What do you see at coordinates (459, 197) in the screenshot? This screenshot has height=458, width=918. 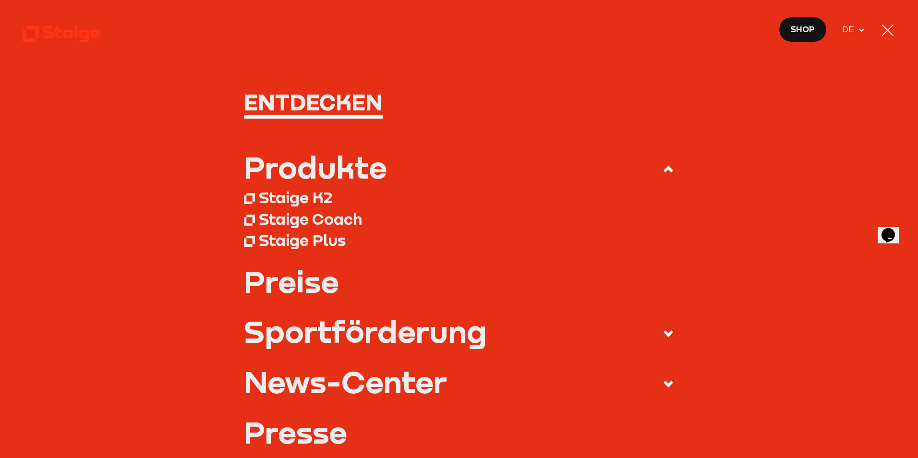 I see `a: Staige K2` at bounding box center [459, 197].